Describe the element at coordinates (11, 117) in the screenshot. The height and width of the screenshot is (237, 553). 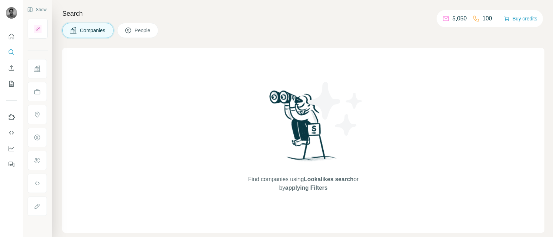
I see `button: Use Surfe on LinkedIn` at that location.